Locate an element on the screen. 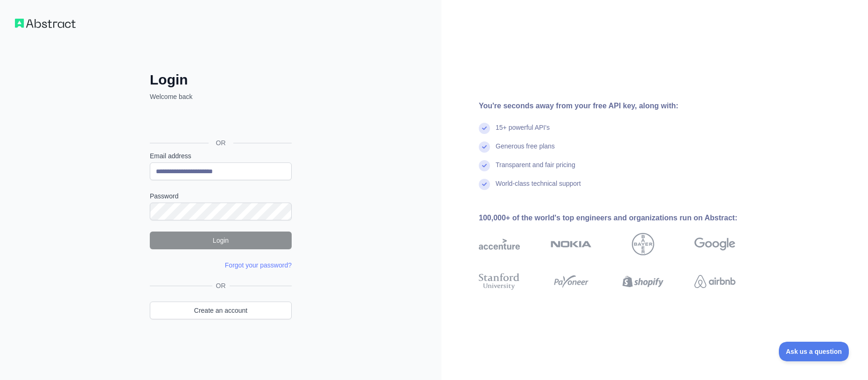  label: Email address is located at coordinates (221, 156).